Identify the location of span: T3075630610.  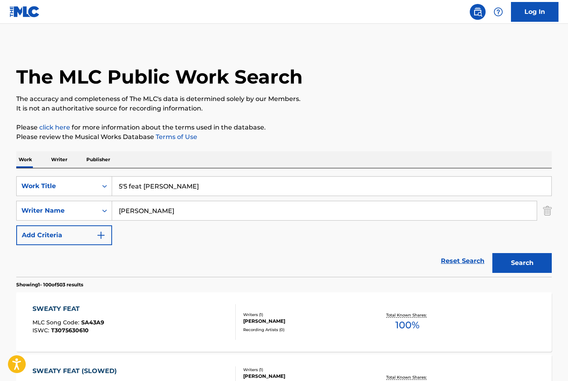
(70, 331).